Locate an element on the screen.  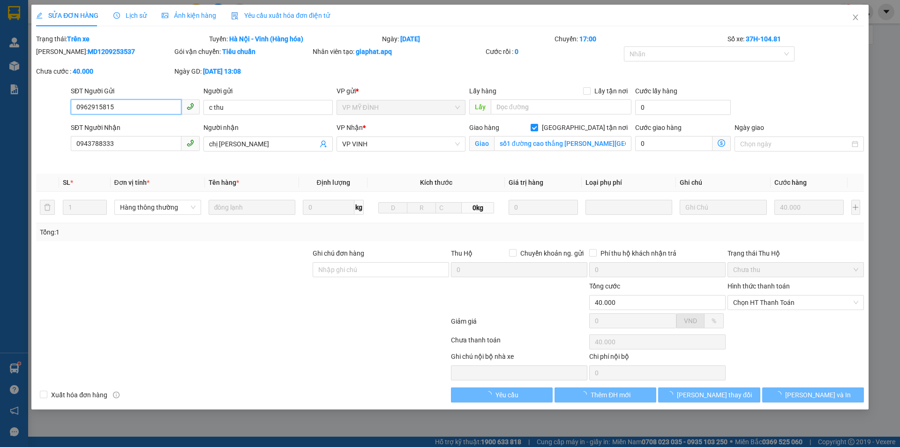
div: Gói vận chuyển: is located at coordinates (242, 52).